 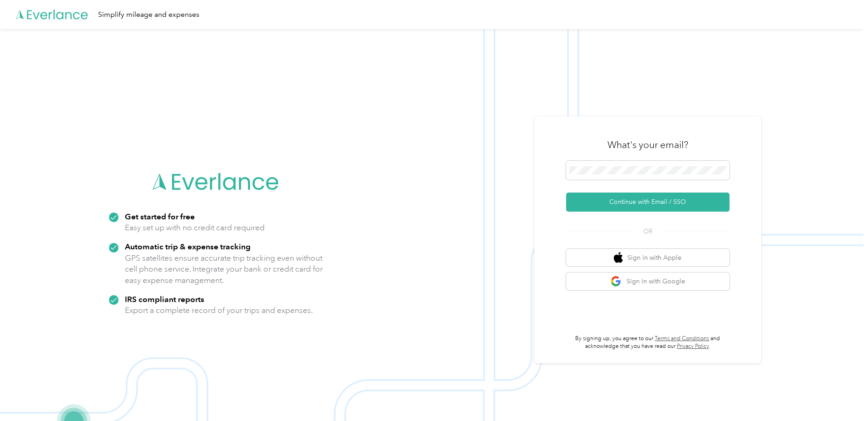 I want to click on a: Privacy Policy, so click(x=693, y=346).